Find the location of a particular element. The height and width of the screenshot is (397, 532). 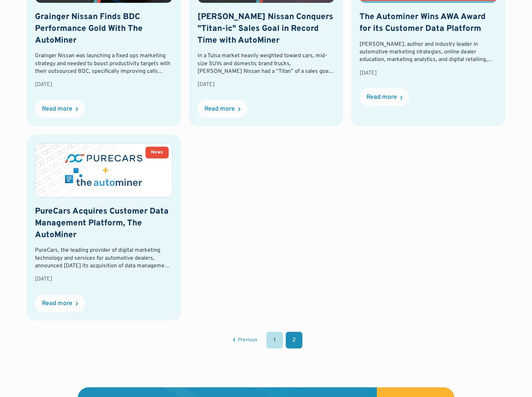

div: PureCars, the leading provider of digital marketing technology and services for automotive dealer... is located at coordinates (103, 258).